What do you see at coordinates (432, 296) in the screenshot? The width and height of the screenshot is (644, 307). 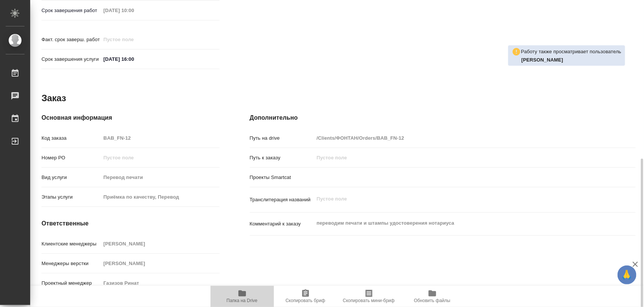 I see `button: Обновить файлы` at bounding box center [432, 296].